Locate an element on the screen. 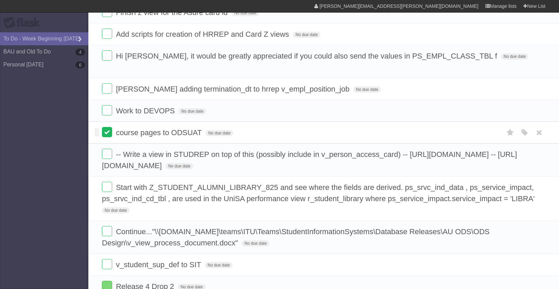 The height and width of the screenshot is (289, 559). span: Add scripts for creation of HRREP and Card Z views is located at coordinates (203, 34).